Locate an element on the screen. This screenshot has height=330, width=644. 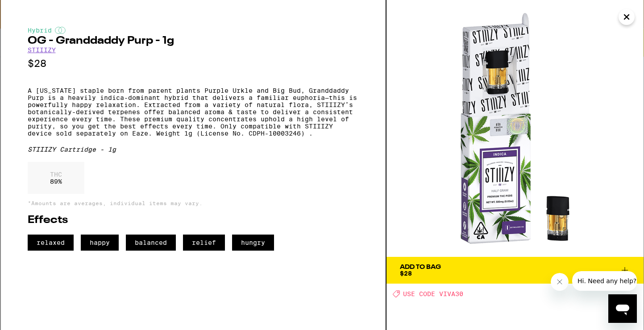
p: *Amounts are averages, individual items may vary. is located at coordinates (193, 203).